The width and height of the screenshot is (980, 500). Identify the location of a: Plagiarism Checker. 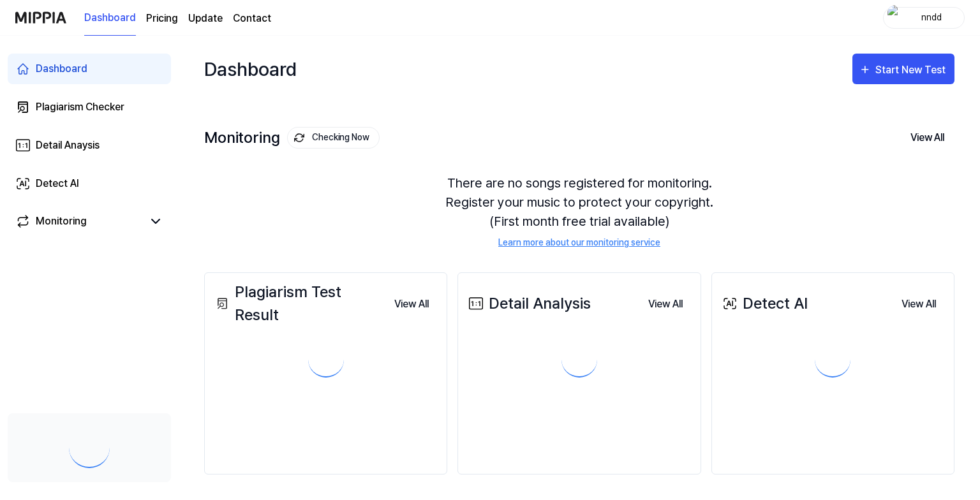
(89, 107).